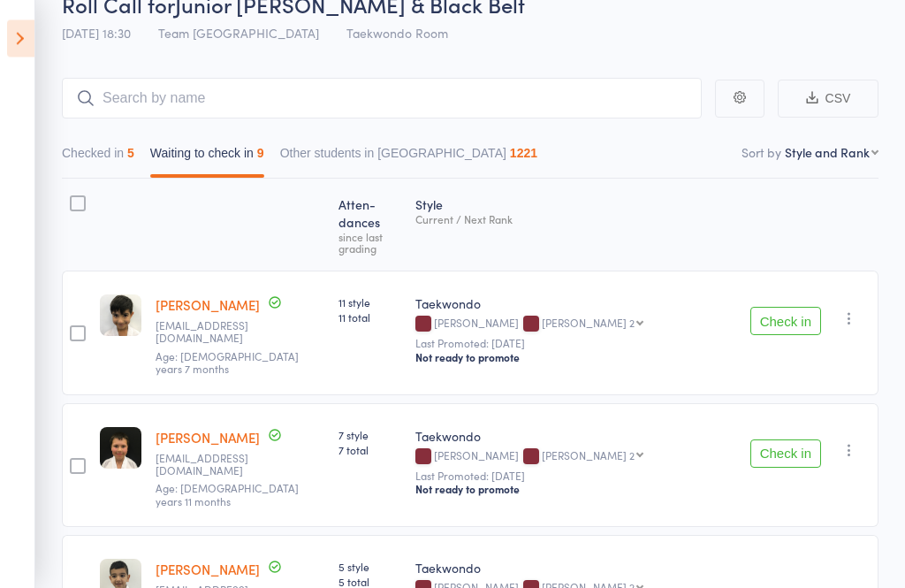 This screenshot has height=588, width=905. I want to click on div: since last grading, so click(369, 243).